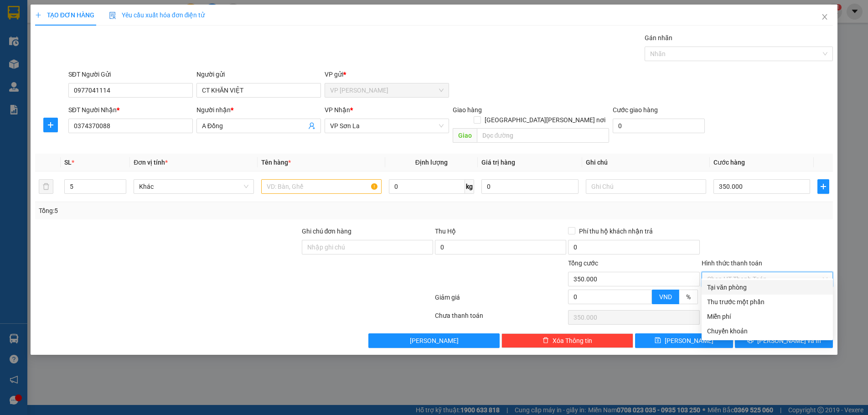 The width and height of the screenshot is (868, 415). What do you see at coordinates (567, 341) in the screenshot?
I see `button: deleteXóa Thông tin` at bounding box center [567, 341].